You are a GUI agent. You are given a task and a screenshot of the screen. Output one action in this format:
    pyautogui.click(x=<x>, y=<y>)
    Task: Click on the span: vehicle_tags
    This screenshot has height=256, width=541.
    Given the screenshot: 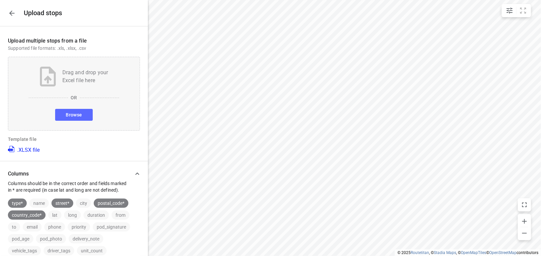 What is the action you would take?
    pyautogui.click(x=24, y=251)
    